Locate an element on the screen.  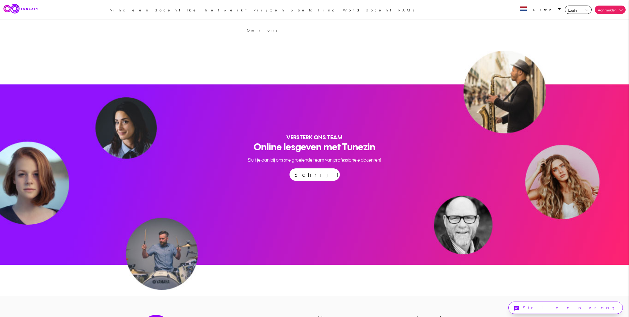
a: Over ons is located at coordinates (262, 30).